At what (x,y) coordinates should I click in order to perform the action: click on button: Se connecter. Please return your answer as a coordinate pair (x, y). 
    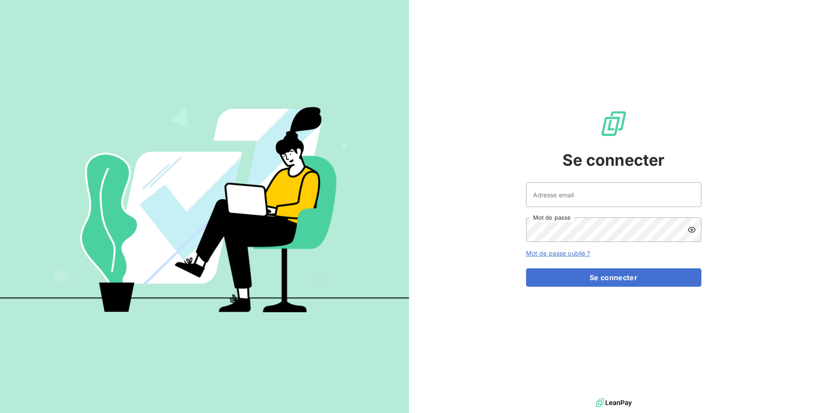
    Looking at the image, I should click on (613, 277).